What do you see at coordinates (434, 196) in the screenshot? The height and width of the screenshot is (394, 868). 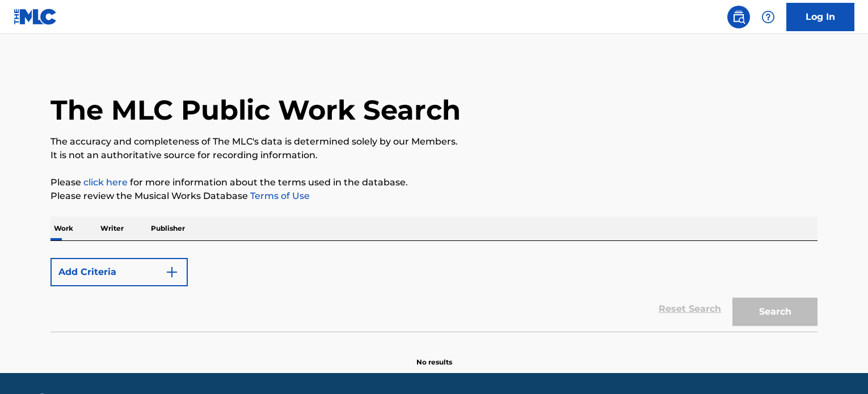 I see `p: Please review the Musical Works Database` at bounding box center [434, 196].